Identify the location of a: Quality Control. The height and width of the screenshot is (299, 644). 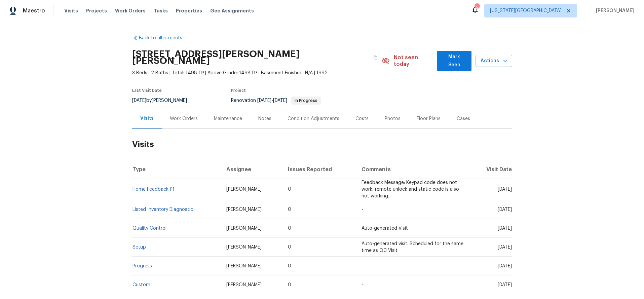
(149, 228).